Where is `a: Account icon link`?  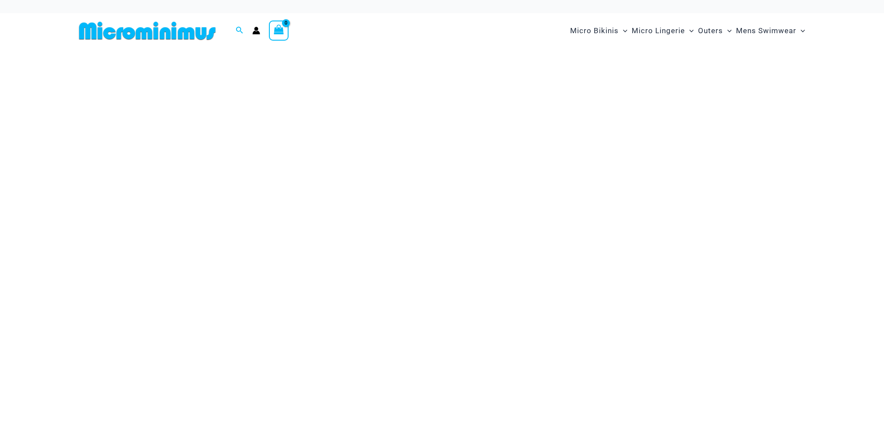
a: Account icon link is located at coordinates (256, 31).